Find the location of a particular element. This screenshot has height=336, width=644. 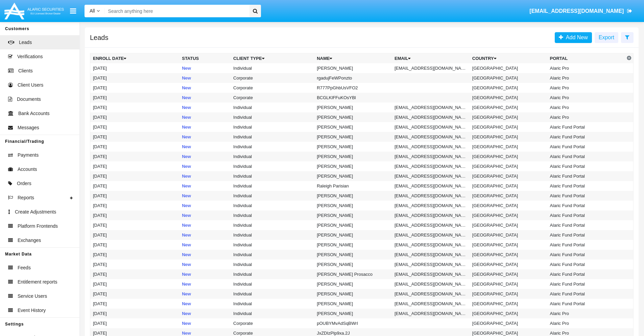

td: Corporate is located at coordinates (272, 88).